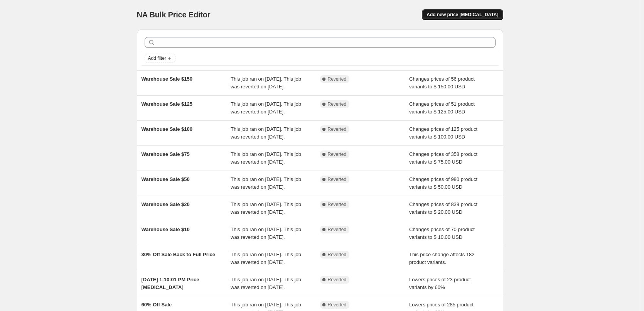  Describe the element at coordinates (160, 58) in the screenshot. I see `button: Add filter` at that location.